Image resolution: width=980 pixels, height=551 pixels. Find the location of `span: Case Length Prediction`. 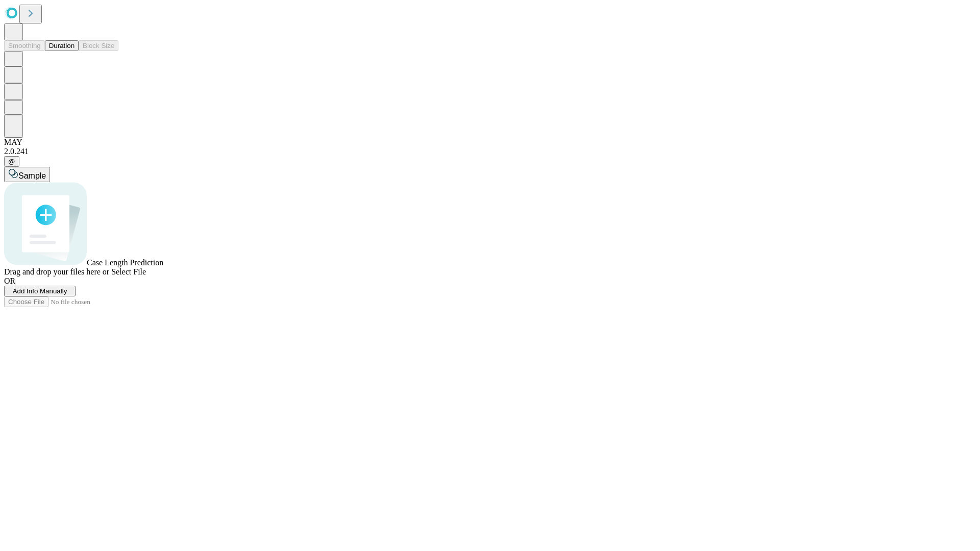

span: Case Length Prediction is located at coordinates (125, 263).